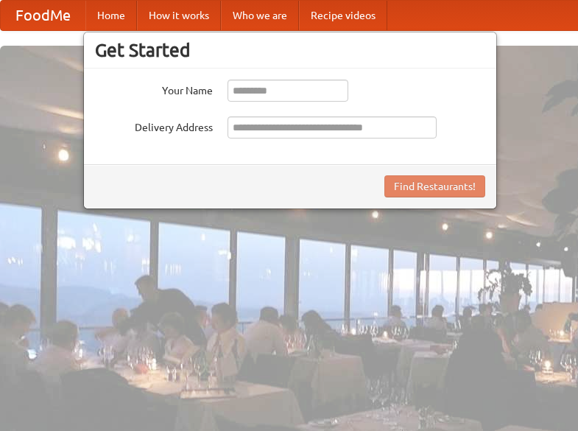  Describe the element at coordinates (260, 15) in the screenshot. I see `a: Who we are` at that location.